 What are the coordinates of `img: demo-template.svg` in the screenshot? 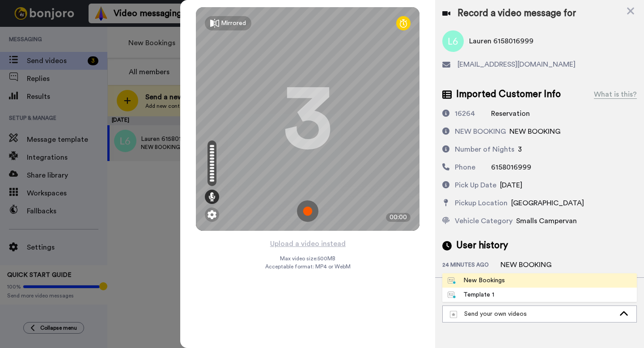 It's located at (453, 314).